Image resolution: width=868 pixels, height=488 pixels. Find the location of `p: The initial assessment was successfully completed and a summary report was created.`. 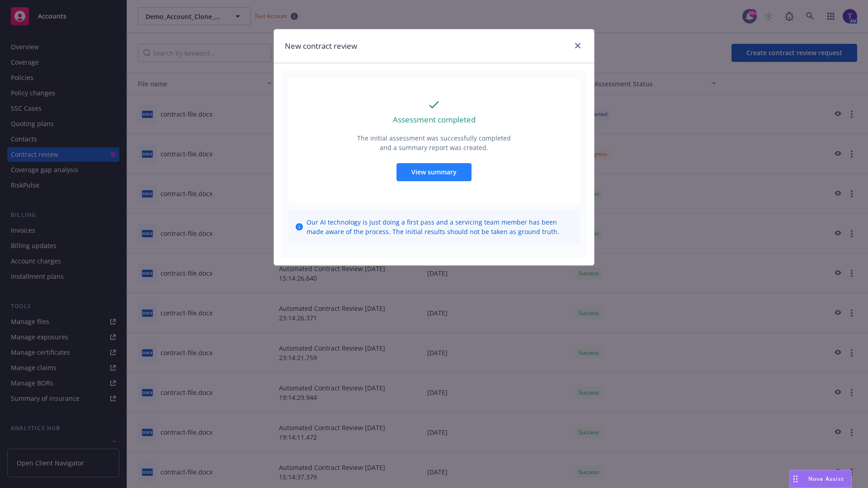

p: The initial assessment was successfully completed and a summary report was created. is located at coordinates (434, 143).